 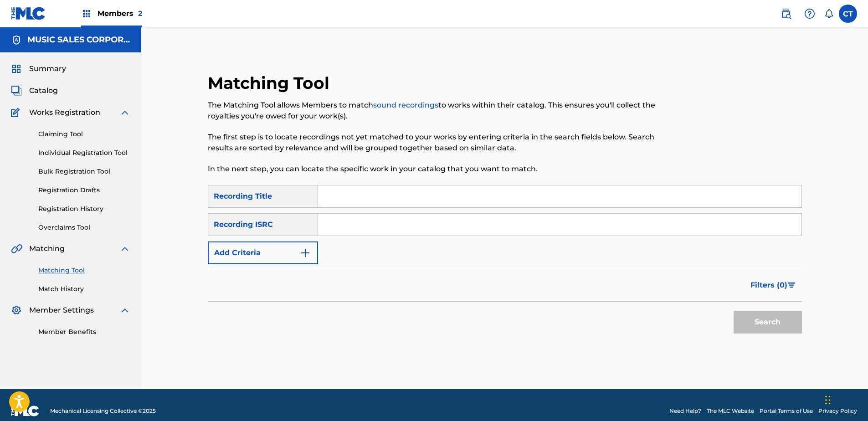 What do you see at coordinates (16, 68) in the screenshot?
I see `img: Summary` at bounding box center [16, 68].